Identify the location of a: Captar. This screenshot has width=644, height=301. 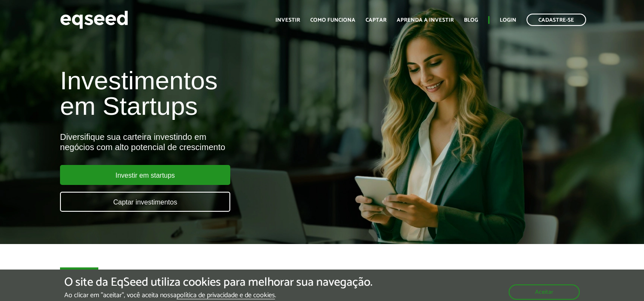
(376, 20).